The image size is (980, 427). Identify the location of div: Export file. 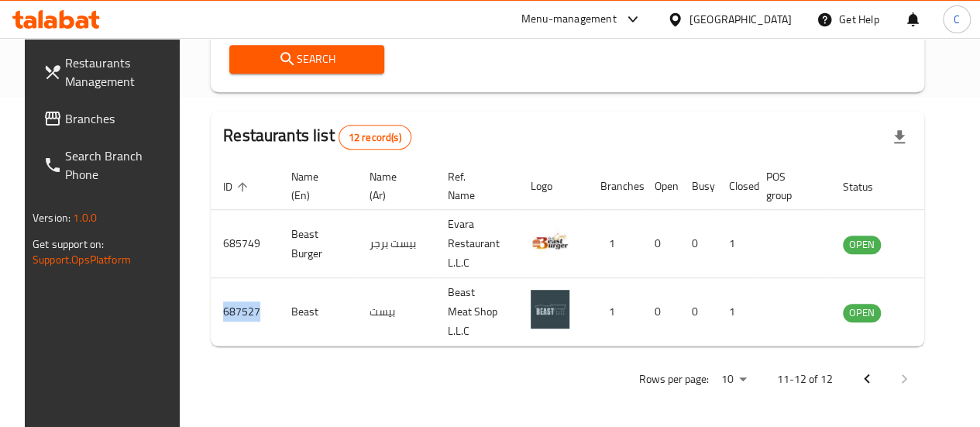
(899, 137).